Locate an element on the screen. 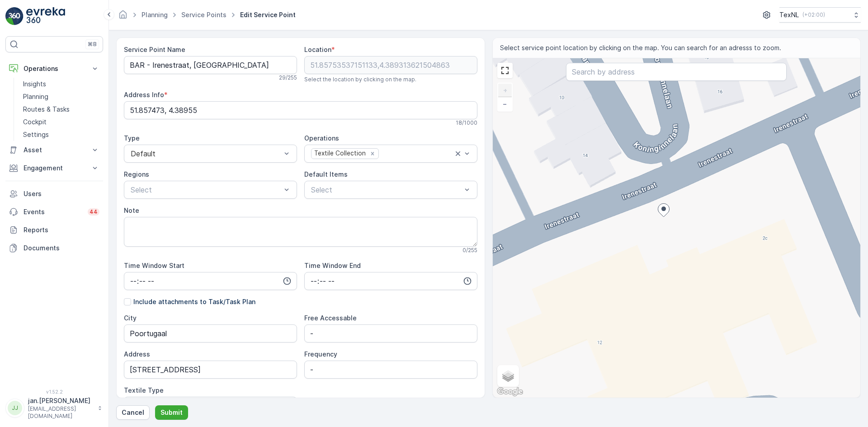  p: 29 / 255 is located at coordinates (288, 78).